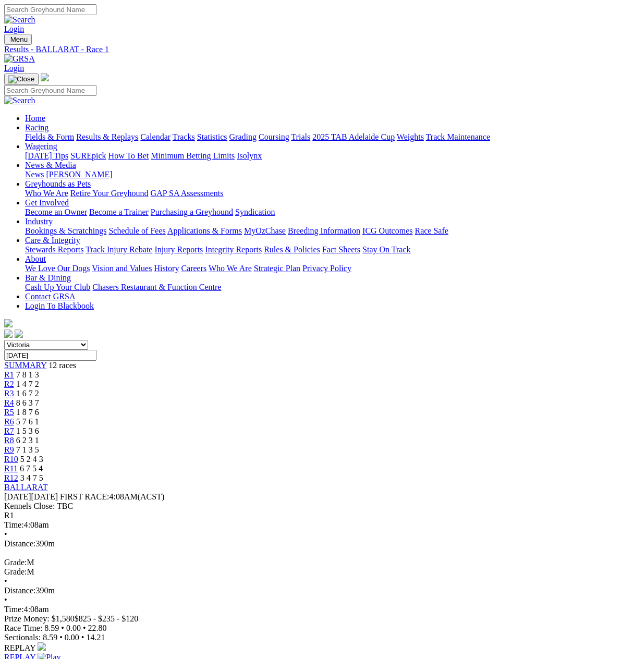 The width and height of the screenshot is (621, 659). Describe the element at coordinates (320, 250) in the screenshot. I see `div: Care & Integrity` at that location.